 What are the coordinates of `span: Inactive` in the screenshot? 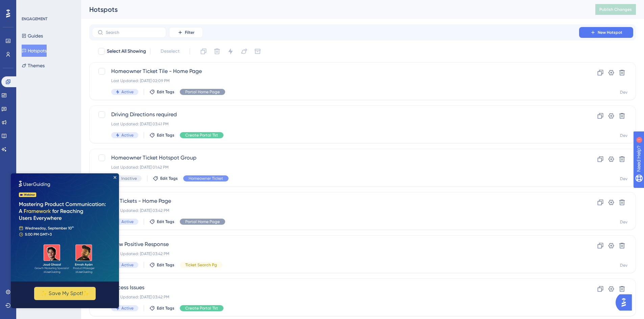 It's located at (129, 179).